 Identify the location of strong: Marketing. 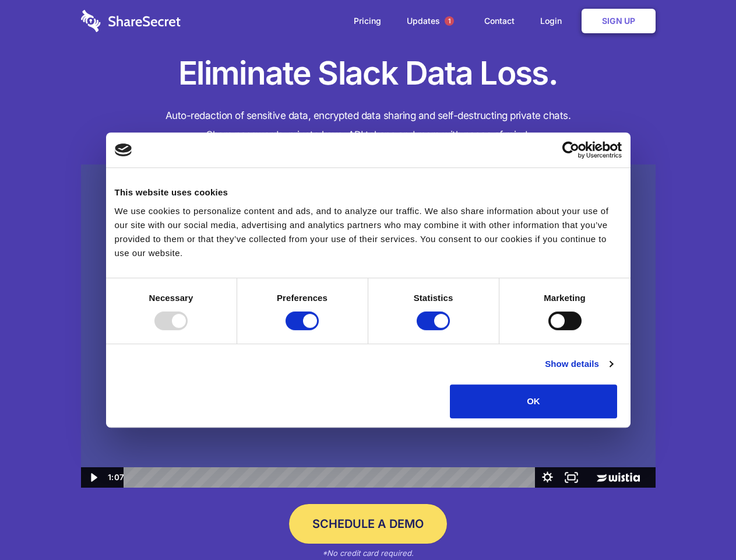
(565, 298).